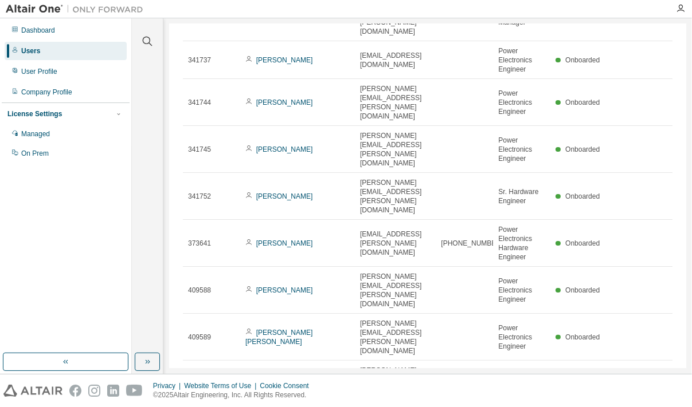  I want to click on span: Power Electronics Hardware Engineer, so click(521, 244).